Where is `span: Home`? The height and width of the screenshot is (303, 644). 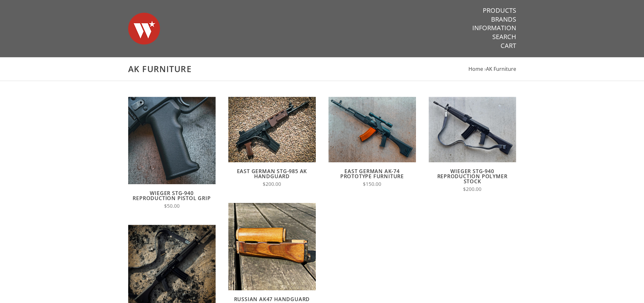
span: Home is located at coordinates (476, 69).